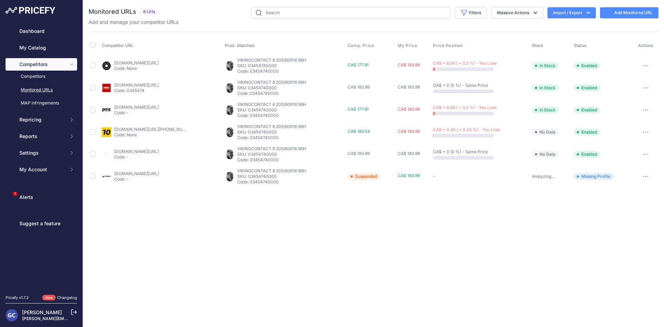 Image resolution: width=664 pixels, height=327 pixels. I want to click on span: Suspended, so click(364, 176).